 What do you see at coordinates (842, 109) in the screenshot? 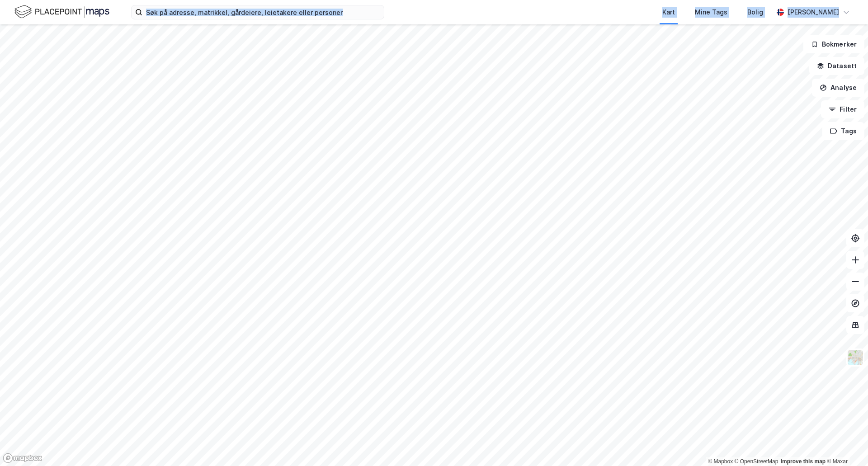
I see `button: Filter` at bounding box center [842, 109].